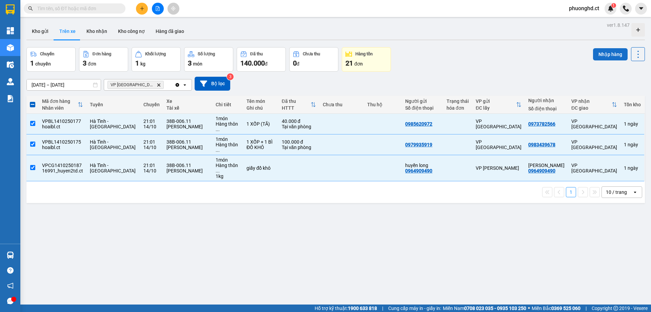 The width and height of the screenshot is (651, 312). Describe the element at coordinates (591, 101) in the screenshot. I see `div: VP nhận` at that location.